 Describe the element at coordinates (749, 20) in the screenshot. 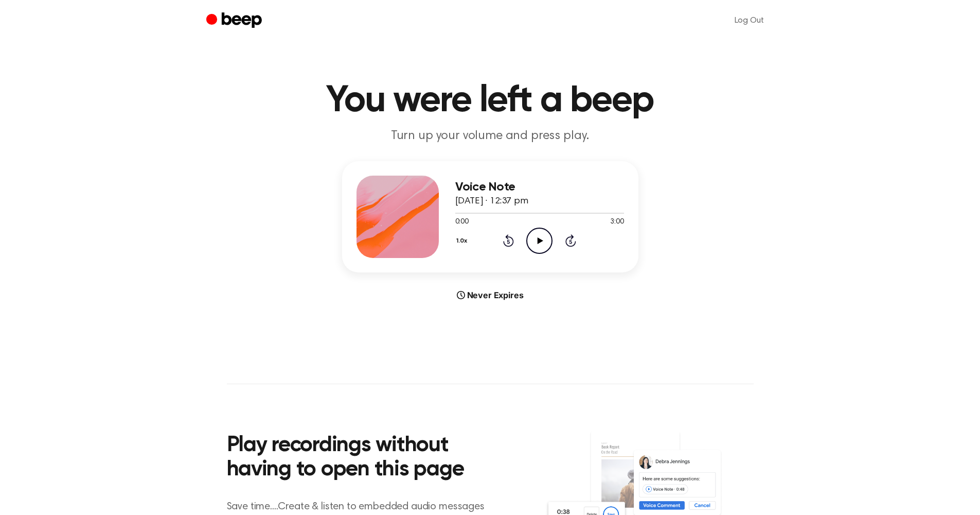

I see `a: Log Out` at that location.